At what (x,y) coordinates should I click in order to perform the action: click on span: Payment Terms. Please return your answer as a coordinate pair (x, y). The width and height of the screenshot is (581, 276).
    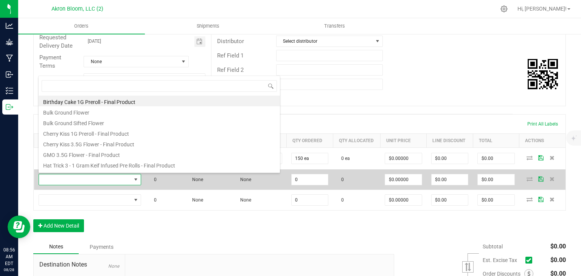
    Looking at the image, I should click on (50, 62).